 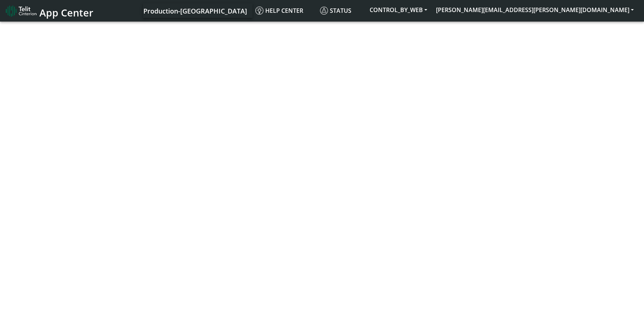 I want to click on img: knowledge.svg, so click(x=259, y=11).